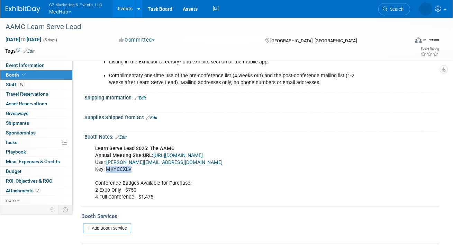  I want to click on img: ExhibitDay, so click(23, 9).